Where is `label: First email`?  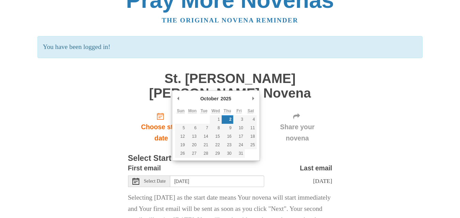 label: First email is located at coordinates (144, 168).